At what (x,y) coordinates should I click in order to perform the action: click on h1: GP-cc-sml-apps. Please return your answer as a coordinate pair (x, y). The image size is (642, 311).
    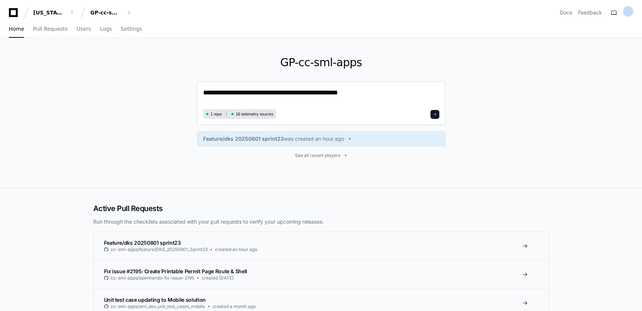
    Looking at the image, I should click on (321, 63).